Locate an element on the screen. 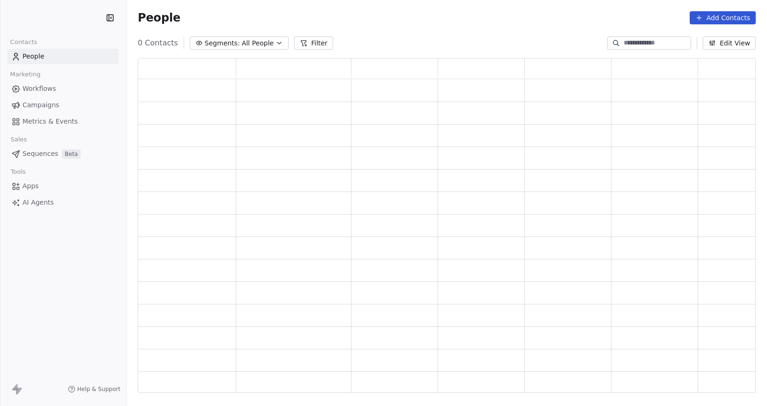 This screenshot has height=406, width=767. span: Segments: is located at coordinates (222, 43).